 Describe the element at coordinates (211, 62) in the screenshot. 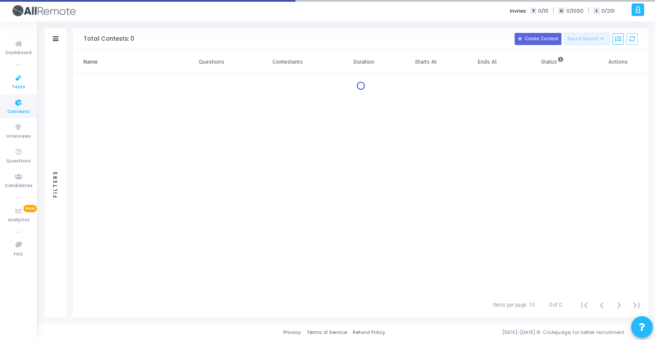

I see `th: Questions` at that location.